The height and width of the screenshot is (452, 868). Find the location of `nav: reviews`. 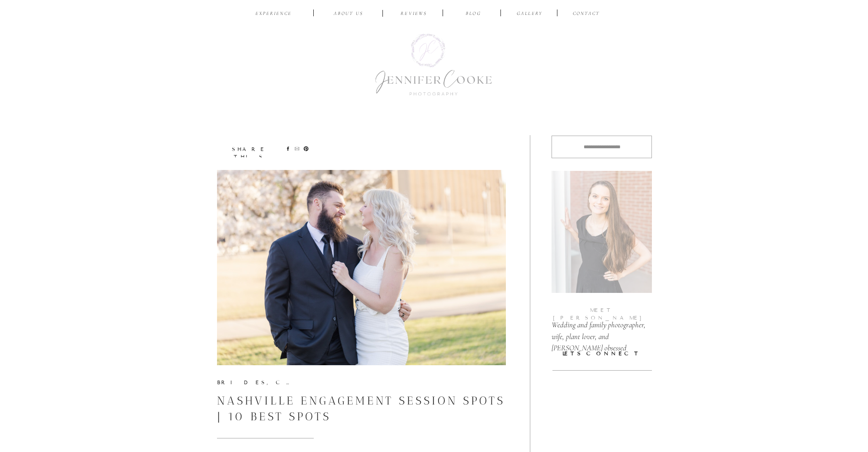

nav: reviews is located at coordinates (414, 14).